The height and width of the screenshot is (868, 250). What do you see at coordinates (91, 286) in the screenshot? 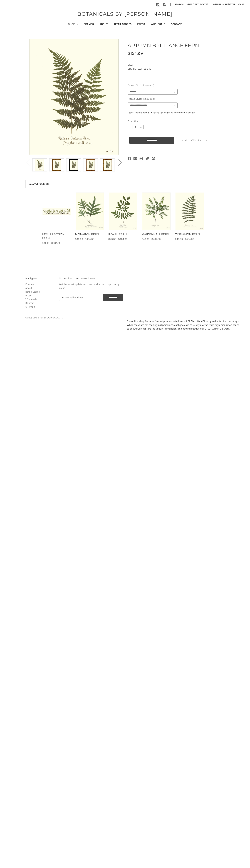
I see `p: Get the latest updates on new products and upcoming sales` at bounding box center [91, 286].